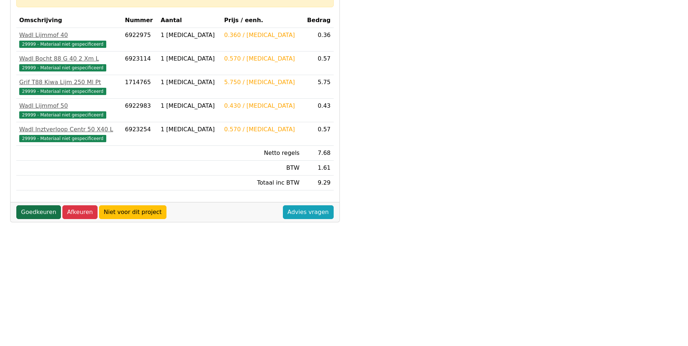 This screenshot has width=688, height=346. I want to click on td: 6923254, so click(140, 134).